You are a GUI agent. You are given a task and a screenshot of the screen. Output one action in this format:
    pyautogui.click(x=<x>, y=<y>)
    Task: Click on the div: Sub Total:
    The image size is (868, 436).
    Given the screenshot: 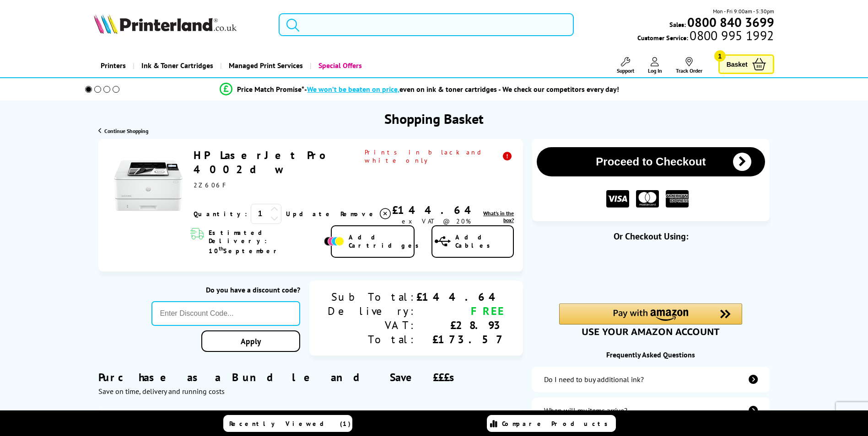 What is the action you would take?
    pyautogui.click(x=372, y=296)
    